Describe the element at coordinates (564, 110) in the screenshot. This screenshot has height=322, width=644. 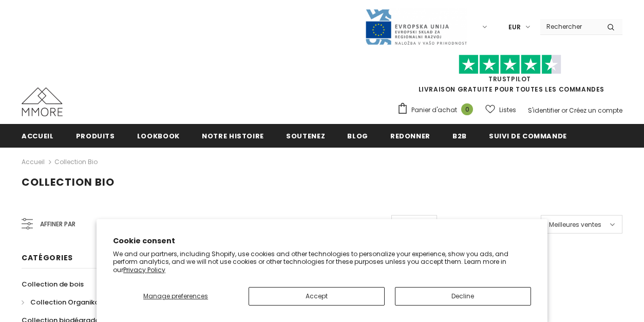
I see `span: or` at that location.